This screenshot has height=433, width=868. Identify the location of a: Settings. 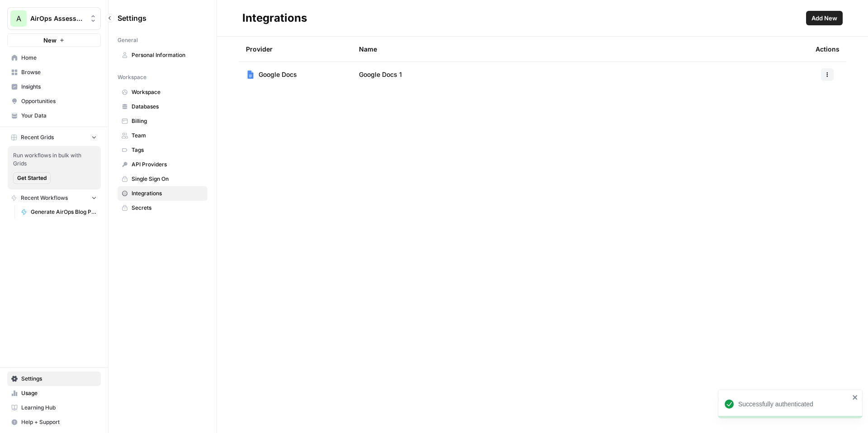
(54, 379).